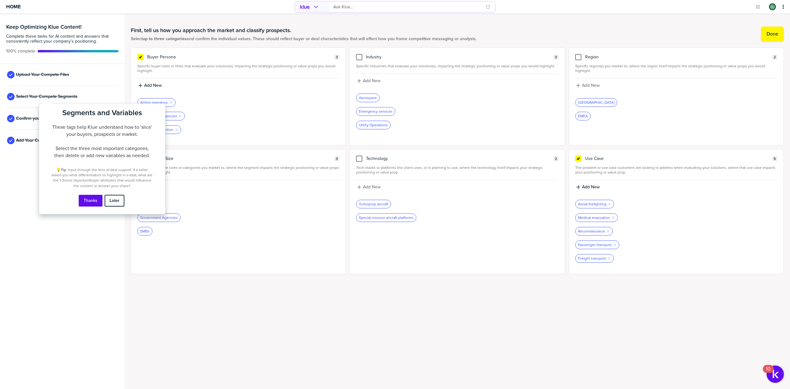 The width and height of the screenshot is (790, 389). Describe the element at coordinates (457, 66) in the screenshot. I see `span: Specific industries that evaluate your solution(s), impacting the strategic positioning or value ...` at that location.